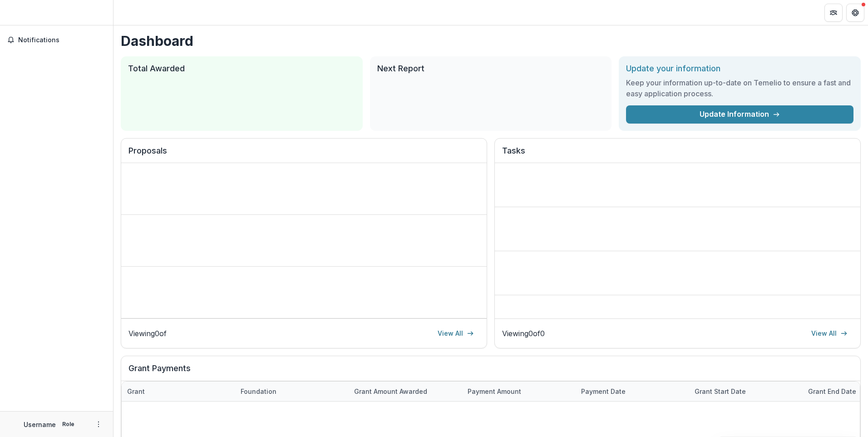  I want to click on h2: Grant Payments, so click(491, 372).